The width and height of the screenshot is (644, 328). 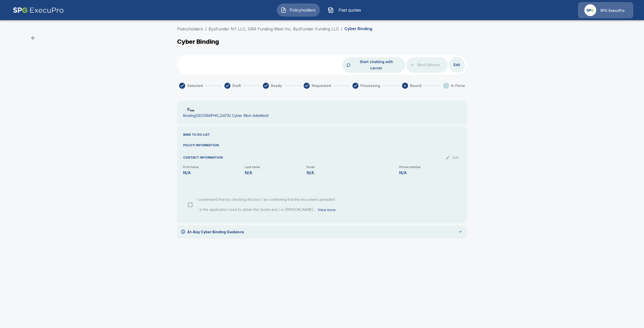 What do you see at coordinates (38, 10) in the screenshot?
I see `img: AA Logo` at bounding box center [38, 10].